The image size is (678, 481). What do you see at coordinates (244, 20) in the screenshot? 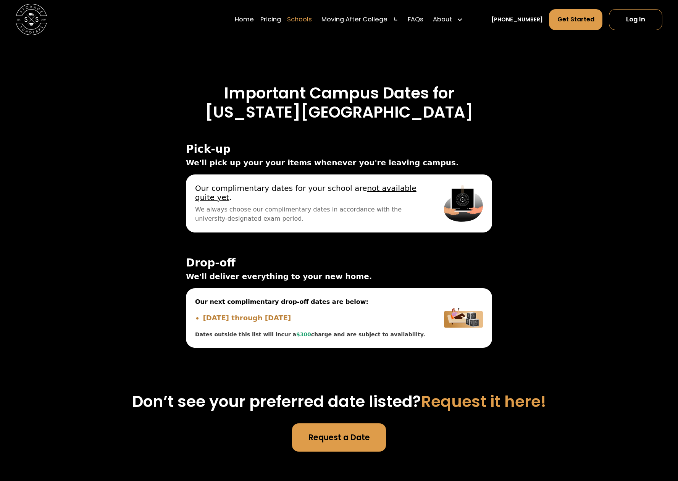
I see `a: Home` at bounding box center [244, 20].